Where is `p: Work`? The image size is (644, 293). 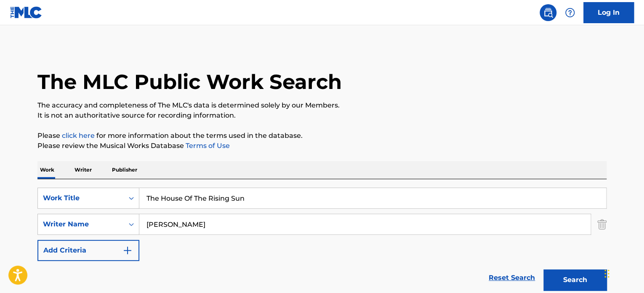
p: Work is located at coordinates (47, 170).